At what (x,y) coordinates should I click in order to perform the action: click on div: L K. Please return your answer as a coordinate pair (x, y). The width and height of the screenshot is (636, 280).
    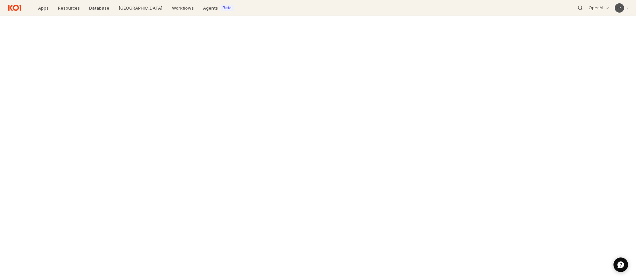
    Looking at the image, I should click on (619, 8).